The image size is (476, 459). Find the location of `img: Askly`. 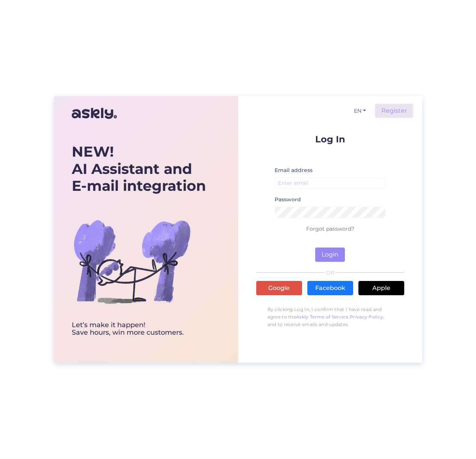

img: Askly is located at coordinates (95, 113).